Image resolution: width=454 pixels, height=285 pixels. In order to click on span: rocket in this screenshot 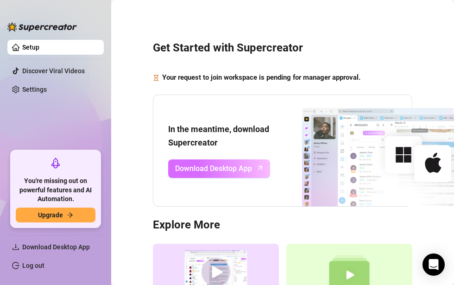, I will do `click(56, 163)`.